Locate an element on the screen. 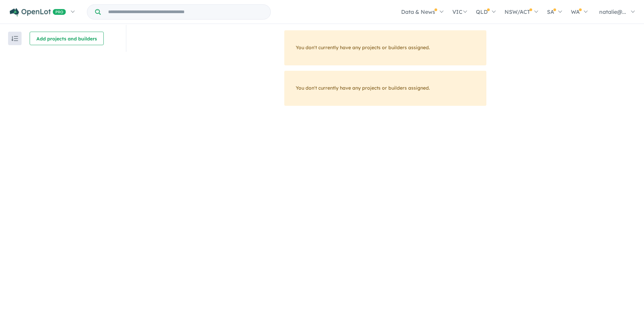  span: natalie@... is located at coordinates (613, 12).